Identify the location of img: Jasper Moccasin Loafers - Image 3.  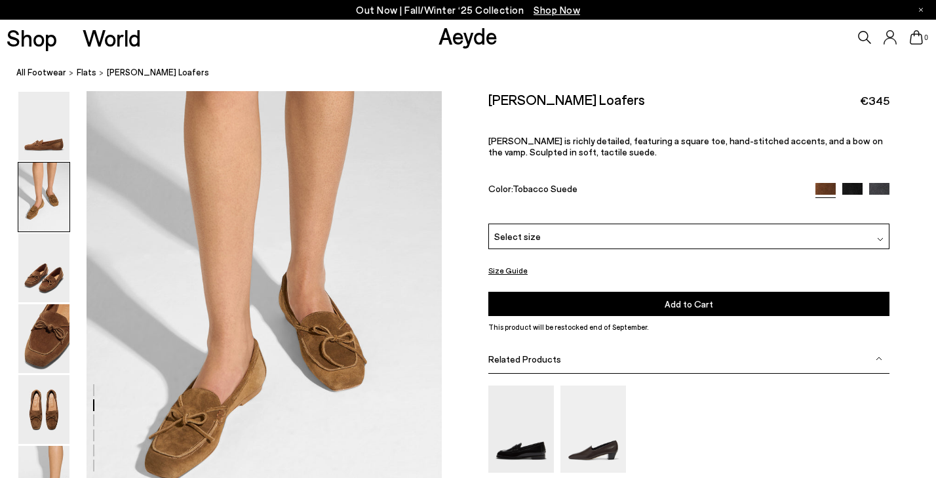
(44, 267).